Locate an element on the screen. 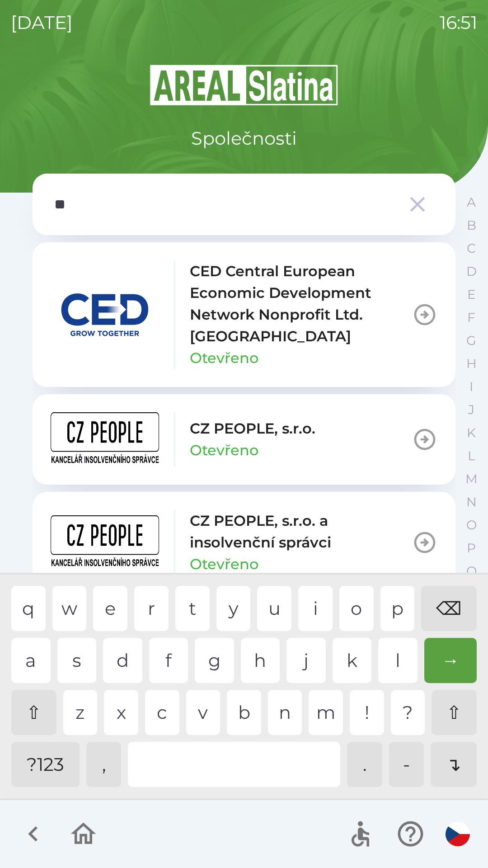 This screenshot has width=488, height=868. p: 16:51 is located at coordinates (458, 23).